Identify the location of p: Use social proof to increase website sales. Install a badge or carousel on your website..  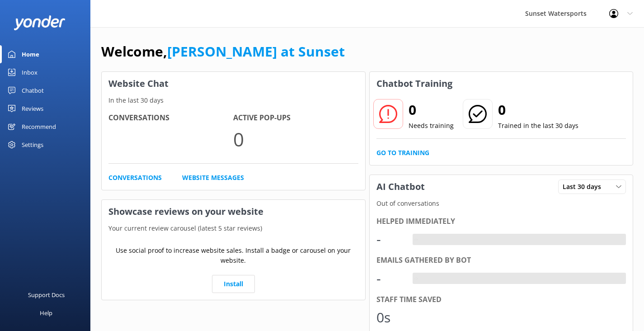
(233, 256).